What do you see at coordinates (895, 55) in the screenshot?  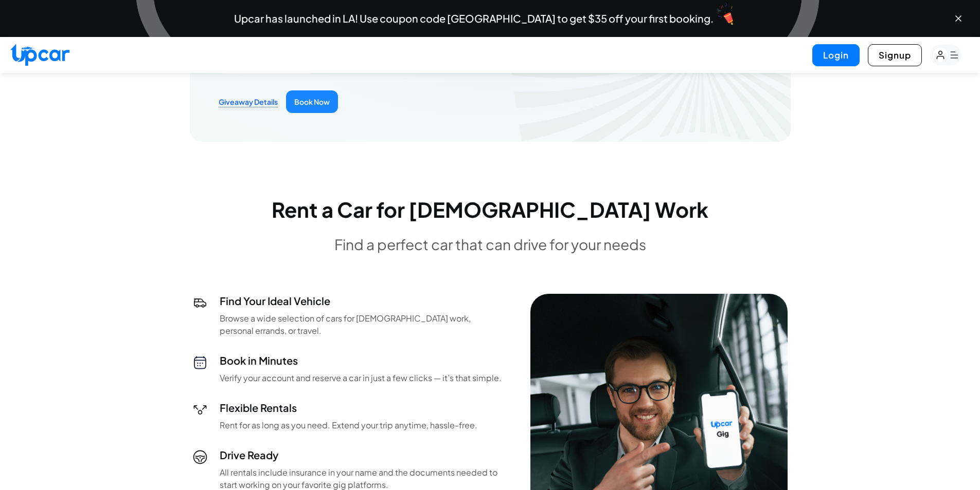 I see `button: Signup` at bounding box center [895, 55].